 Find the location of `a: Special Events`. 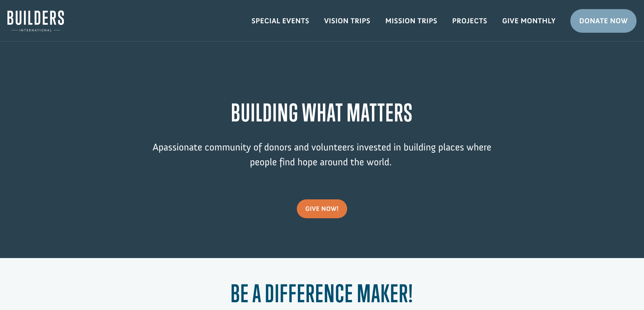

a: Special Events is located at coordinates (280, 21).